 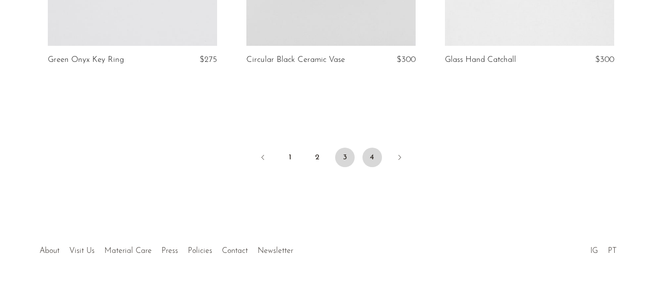 I want to click on a: 4, so click(x=372, y=158).